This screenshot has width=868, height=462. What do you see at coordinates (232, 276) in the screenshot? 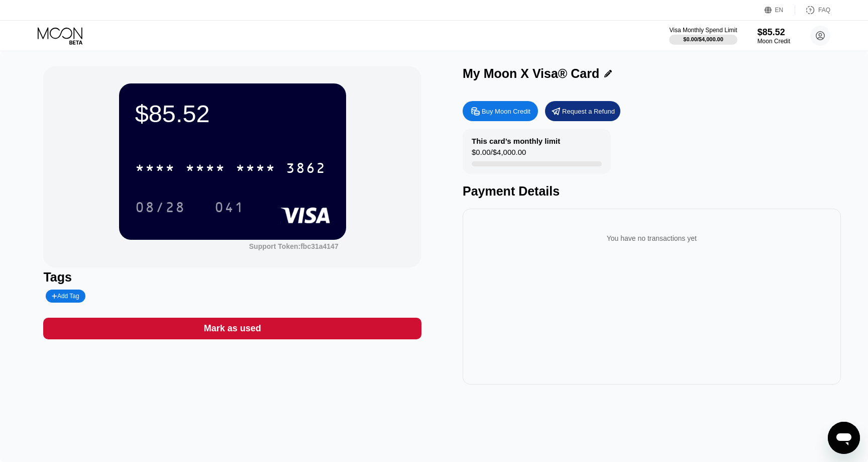
I see `div: Tags` at bounding box center [232, 276].